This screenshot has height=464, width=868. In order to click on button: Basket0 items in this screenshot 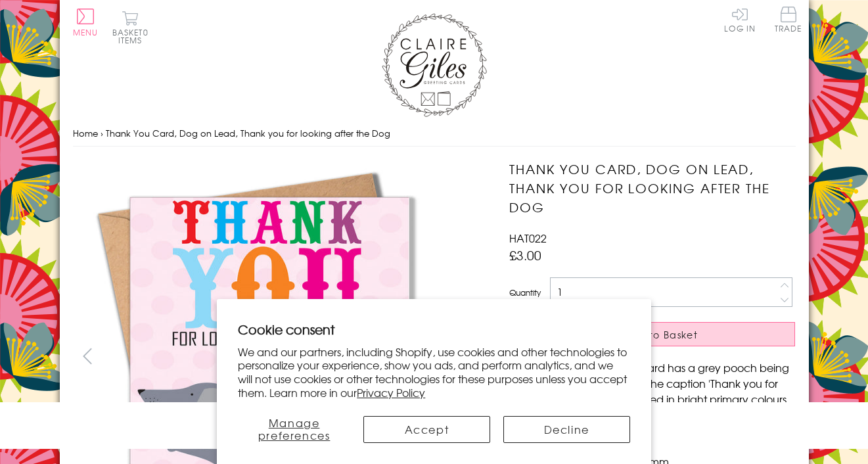, I will do `click(130, 27)`.